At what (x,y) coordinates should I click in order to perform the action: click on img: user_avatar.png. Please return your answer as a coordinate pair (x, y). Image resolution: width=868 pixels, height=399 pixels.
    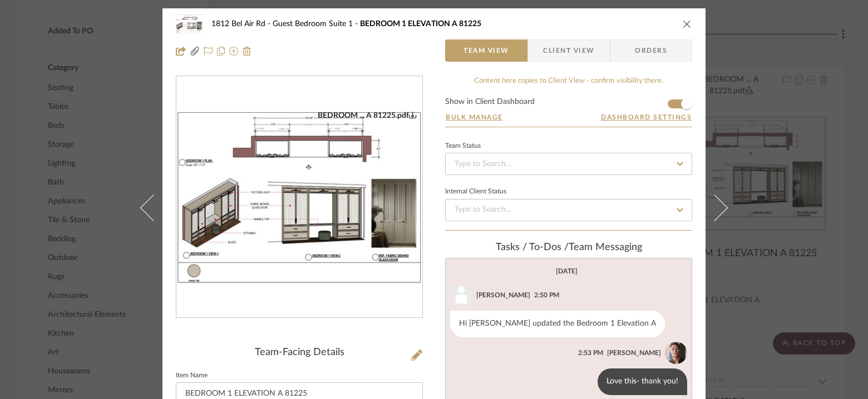
    Looking at the image, I should click on (461, 295).